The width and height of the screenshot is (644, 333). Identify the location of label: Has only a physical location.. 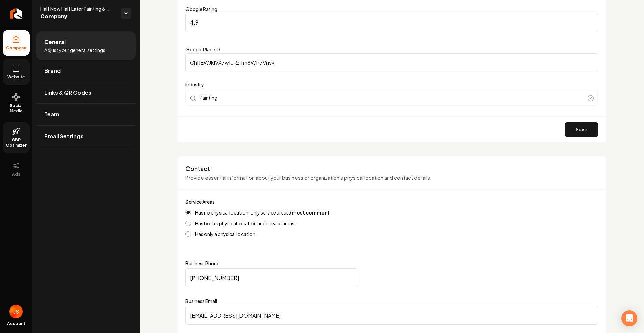
(226, 234).